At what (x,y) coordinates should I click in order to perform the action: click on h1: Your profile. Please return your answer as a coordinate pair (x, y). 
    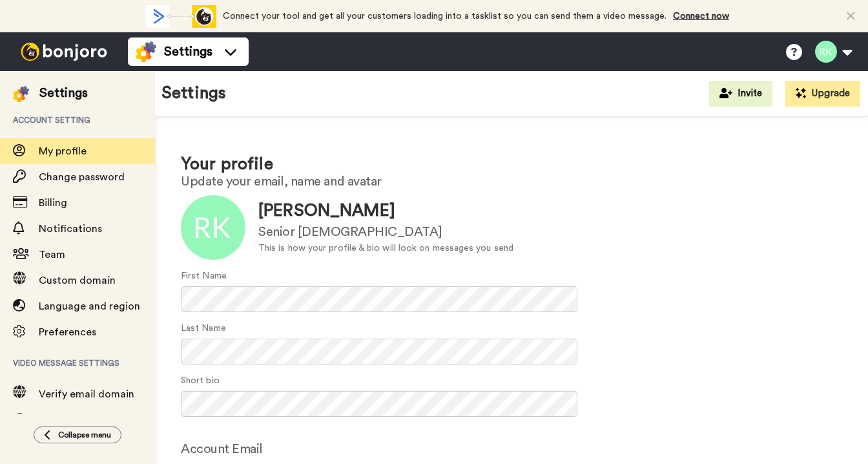
    Looking at the image, I should click on (511, 164).